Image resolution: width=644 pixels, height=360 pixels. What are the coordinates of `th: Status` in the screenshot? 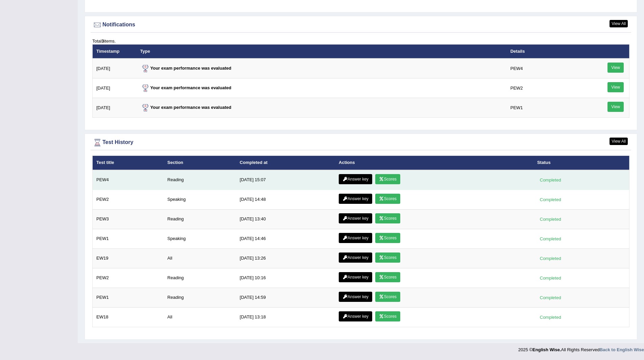 It's located at (582, 163).